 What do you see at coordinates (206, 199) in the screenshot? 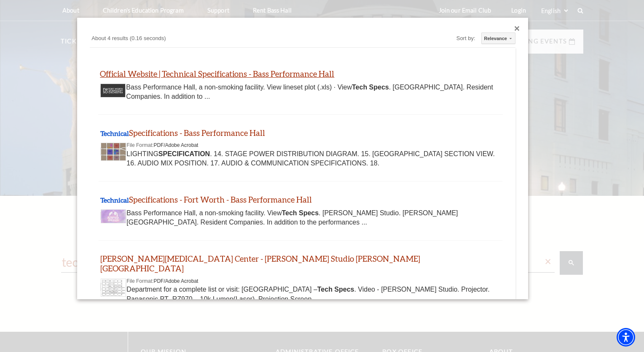
I see `a: Technical Specifications - Fort Worth - Bass Performance Hall - open in a new tab` at bounding box center [206, 199].